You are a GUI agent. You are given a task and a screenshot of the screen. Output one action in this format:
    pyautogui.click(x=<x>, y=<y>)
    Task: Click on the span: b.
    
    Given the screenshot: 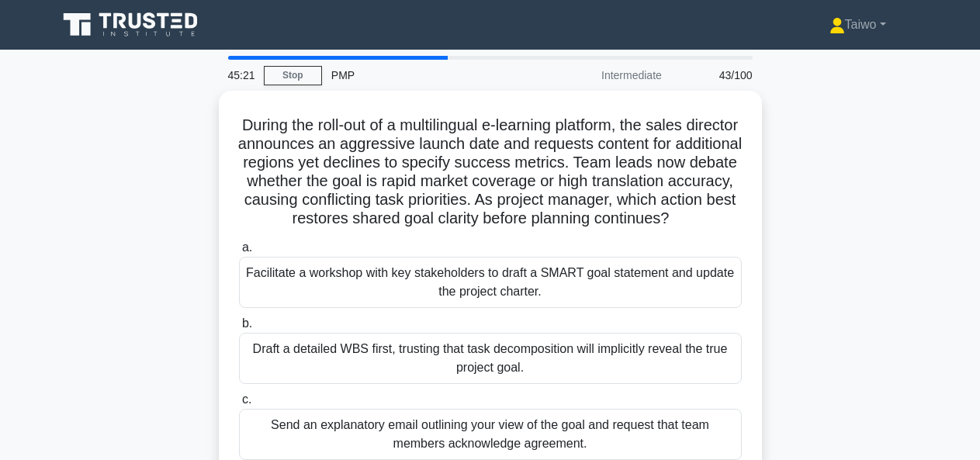 What is the action you would take?
    pyautogui.click(x=246, y=323)
    